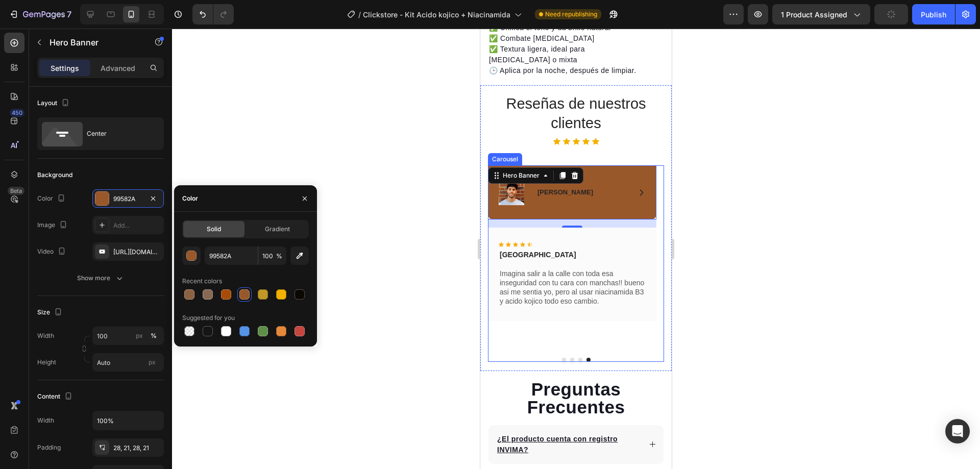 This screenshot has height=469, width=980. I want to click on button: px, so click(154, 335).